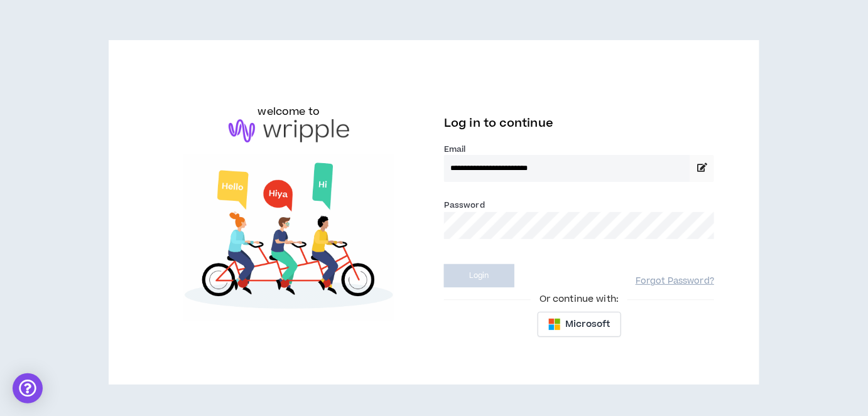 The width and height of the screenshot is (868, 416). Describe the element at coordinates (580, 300) in the screenshot. I see `span: Or continue with:` at that location.